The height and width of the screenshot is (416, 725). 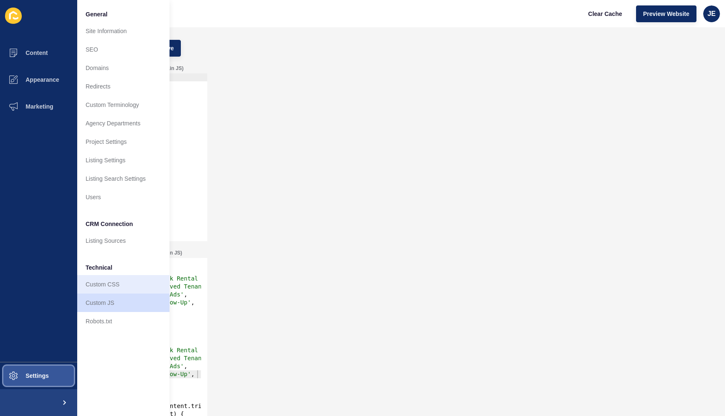 I want to click on a: Site Information, so click(x=123, y=31).